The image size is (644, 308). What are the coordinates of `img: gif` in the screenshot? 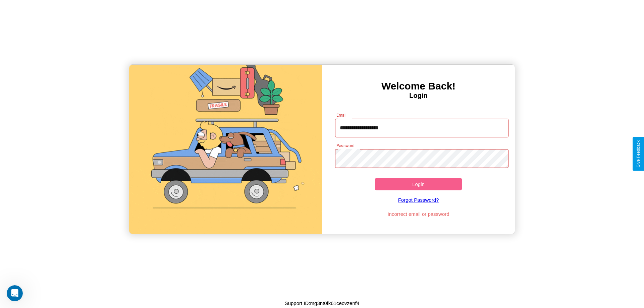 It's located at (225, 149).